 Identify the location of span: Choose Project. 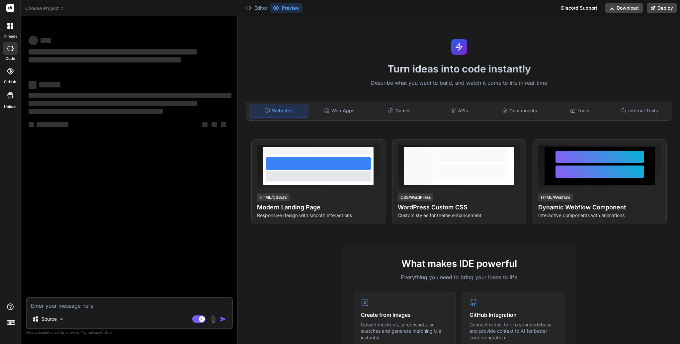
(45, 8).